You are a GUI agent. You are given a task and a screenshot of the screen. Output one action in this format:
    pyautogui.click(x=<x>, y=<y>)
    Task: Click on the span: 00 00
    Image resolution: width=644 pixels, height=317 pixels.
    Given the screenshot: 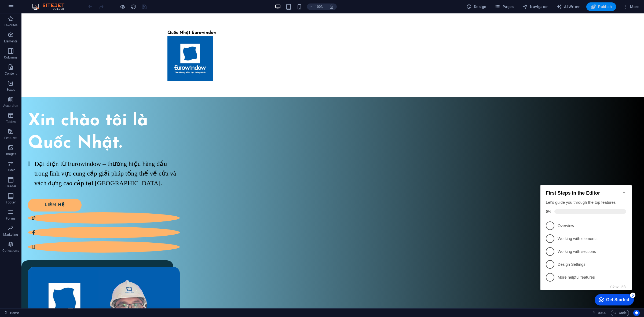 What is the action you would take?
    pyautogui.click(x=602, y=313)
    